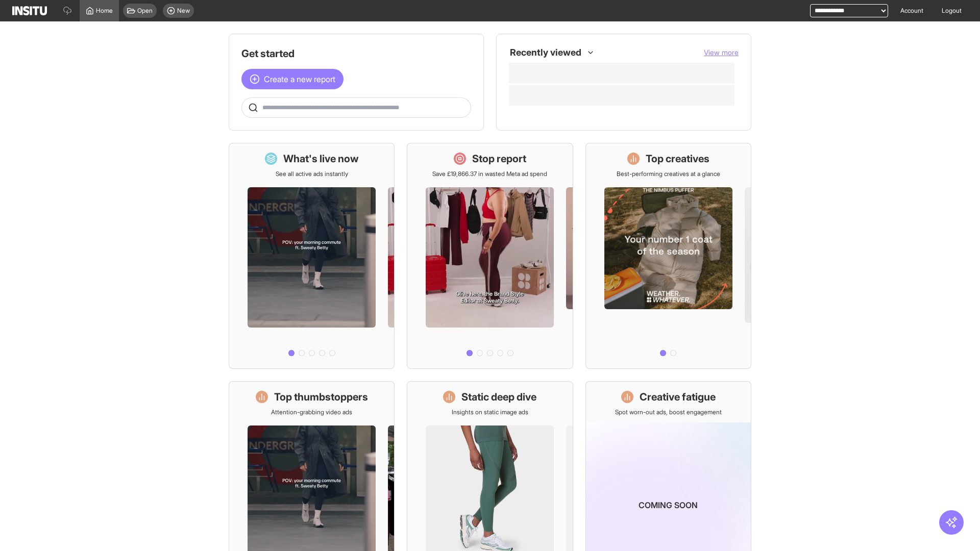 This screenshot has width=980, height=551. What do you see at coordinates (669, 174) in the screenshot?
I see `p: Best-performing creatives at a glance` at bounding box center [669, 174].